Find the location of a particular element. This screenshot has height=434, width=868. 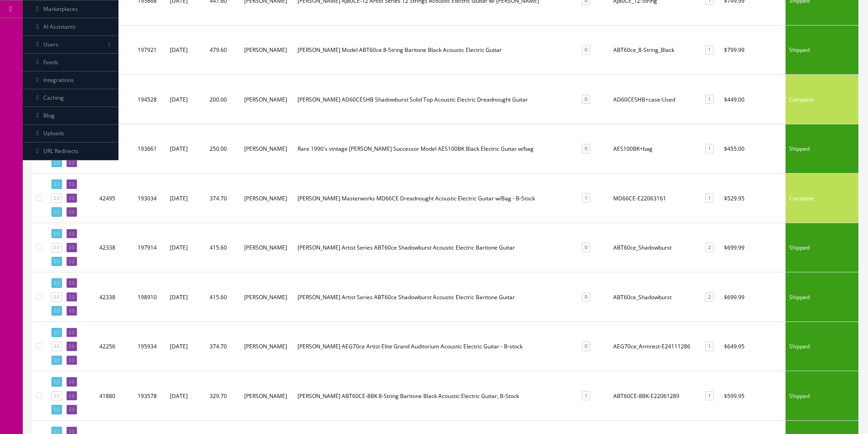

td: 194528 is located at coordinates (150, 100).